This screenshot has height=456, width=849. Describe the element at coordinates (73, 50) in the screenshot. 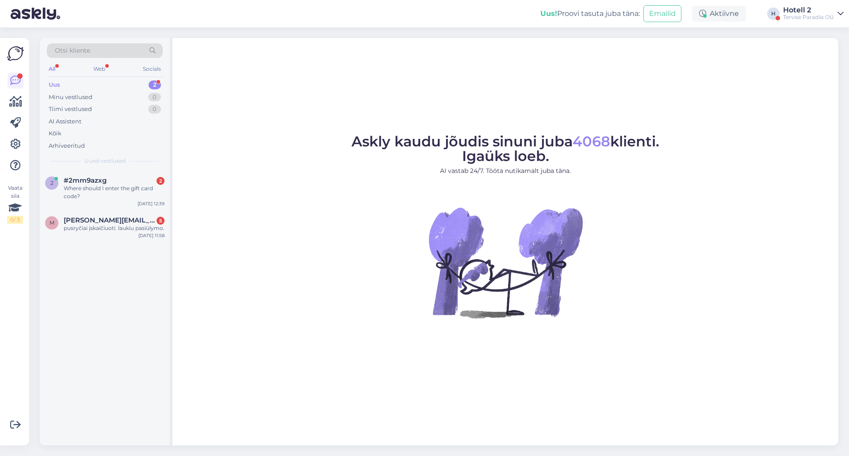

I see `span: Otsi kliente` at that location.